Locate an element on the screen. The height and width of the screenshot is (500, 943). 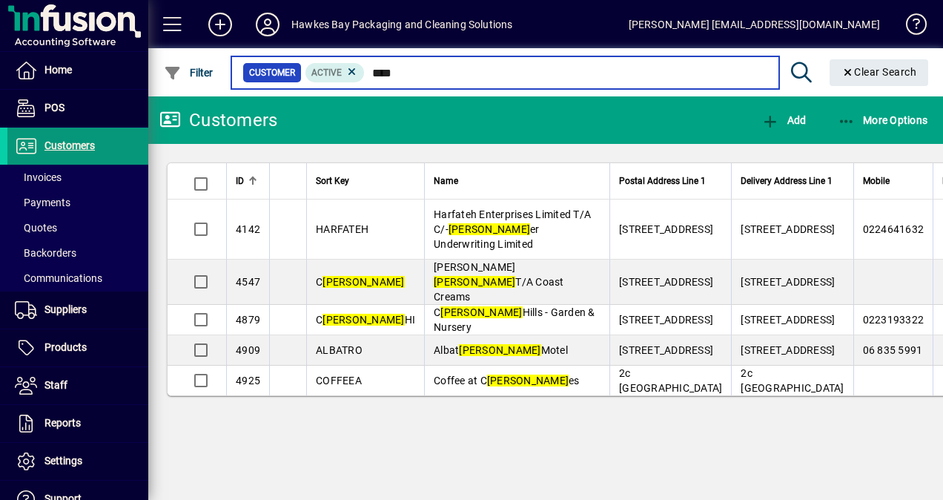
a: Home is located at coordinates (78, 70).